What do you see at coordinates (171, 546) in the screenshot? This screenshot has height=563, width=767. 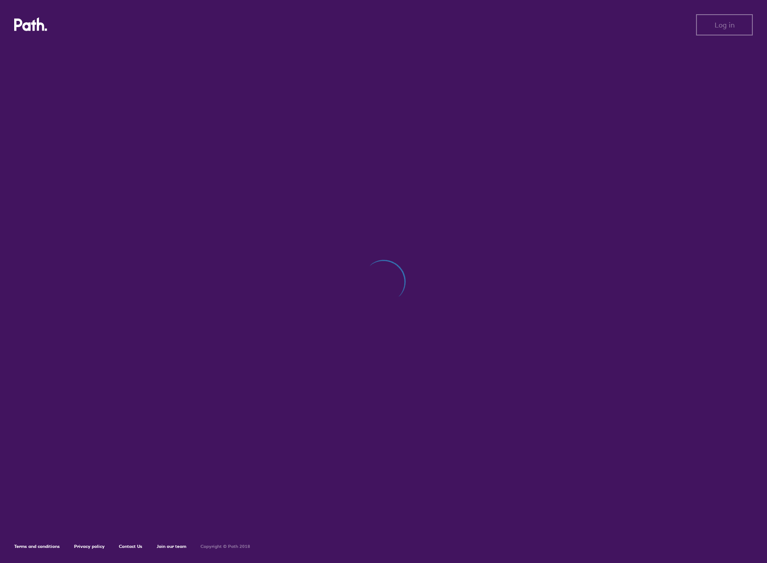 I see `a: Join our team` at bounding box center [171, 546].